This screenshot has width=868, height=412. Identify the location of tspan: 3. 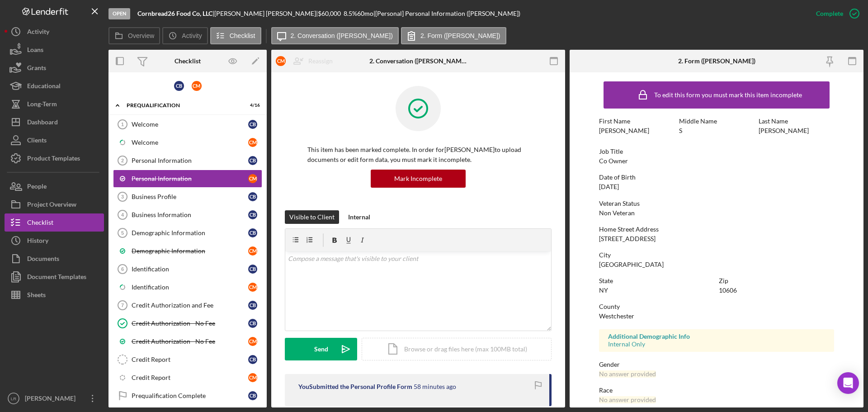
(122, 197).